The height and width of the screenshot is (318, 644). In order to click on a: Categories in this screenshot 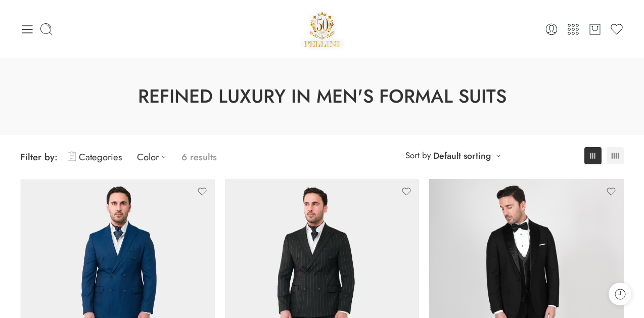, I will do `click(94, 157)`.